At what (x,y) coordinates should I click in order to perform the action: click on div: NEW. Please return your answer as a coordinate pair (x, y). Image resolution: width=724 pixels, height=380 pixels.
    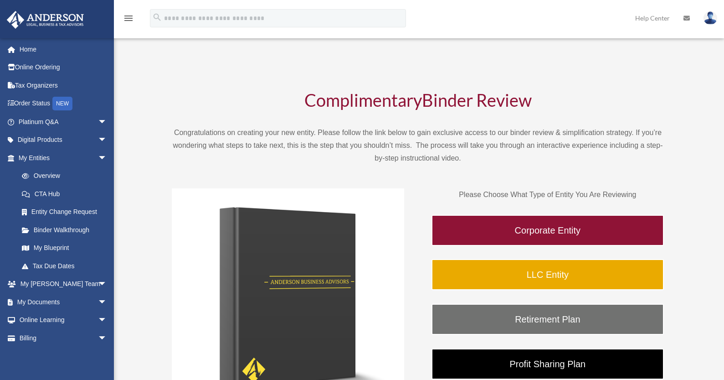
    Looking at the image, I should click on (62, 103).